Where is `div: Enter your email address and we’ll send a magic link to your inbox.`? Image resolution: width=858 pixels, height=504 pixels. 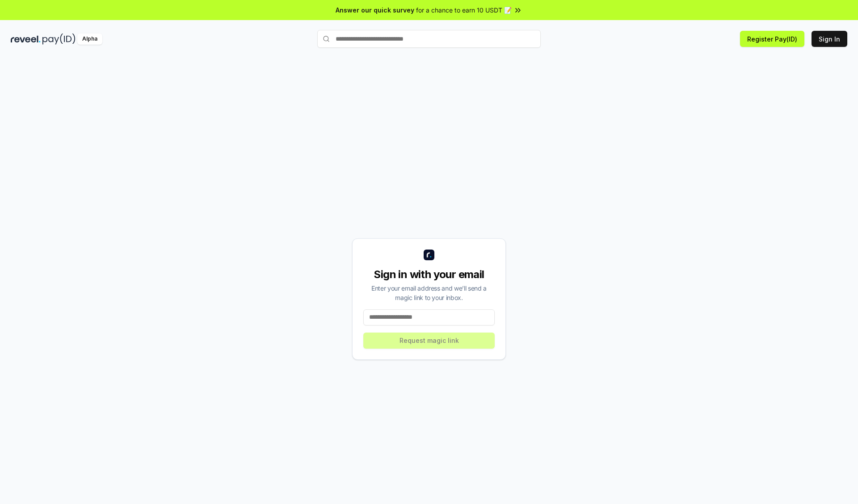 div: Enter your email address and we’ll send a magic link to your inbox. is located at coordinates (429, 293).